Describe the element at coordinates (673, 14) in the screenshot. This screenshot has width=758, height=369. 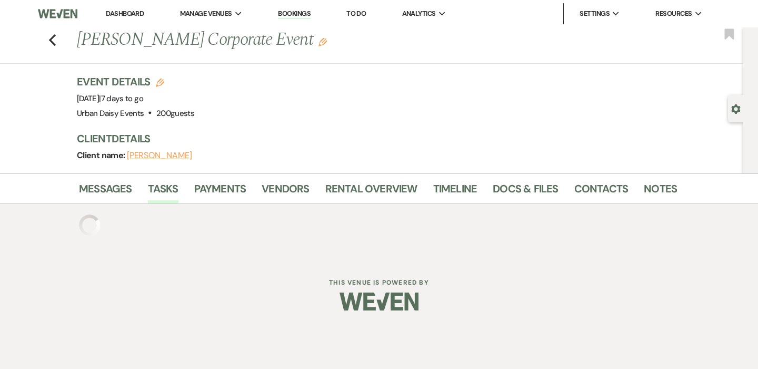
I see `span: Resources` at that location.